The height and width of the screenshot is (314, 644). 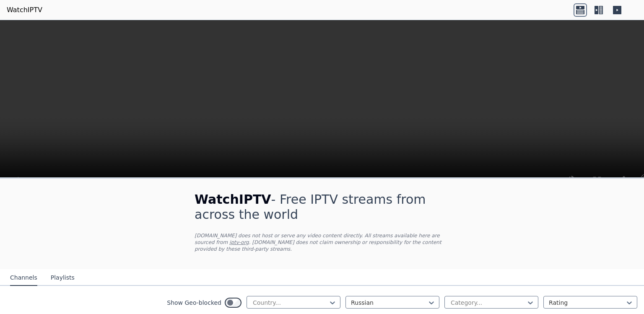 What do you see at coordinates (322, 207) in the screenshot?
I see `h1: - Free IPTV streams from across the world` at bounding box center [322, 207].